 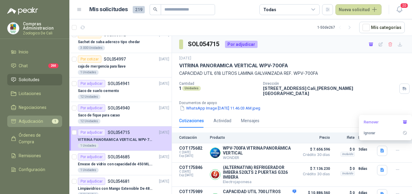 I want to click on span: 260, so click(x=53, y=66).